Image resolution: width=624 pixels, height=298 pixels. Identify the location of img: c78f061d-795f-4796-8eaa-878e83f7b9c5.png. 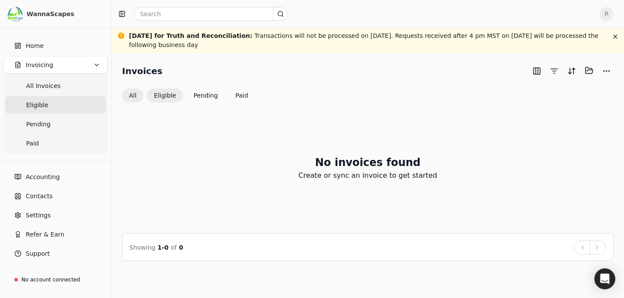
(15, 14).